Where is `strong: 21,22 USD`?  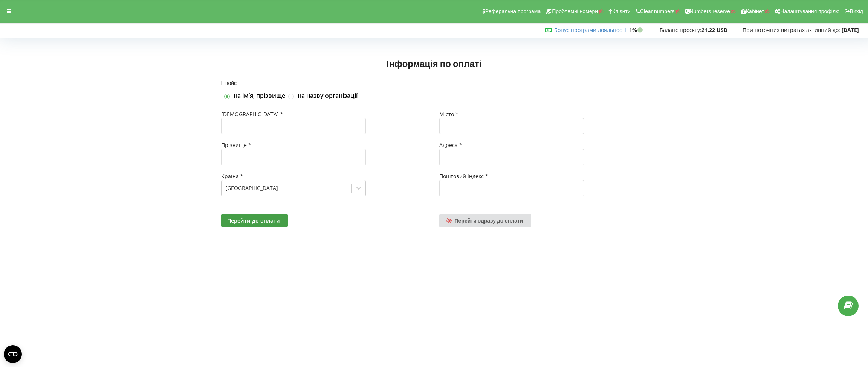 strong: 21,22 USD is located at coordinates (714, 30).